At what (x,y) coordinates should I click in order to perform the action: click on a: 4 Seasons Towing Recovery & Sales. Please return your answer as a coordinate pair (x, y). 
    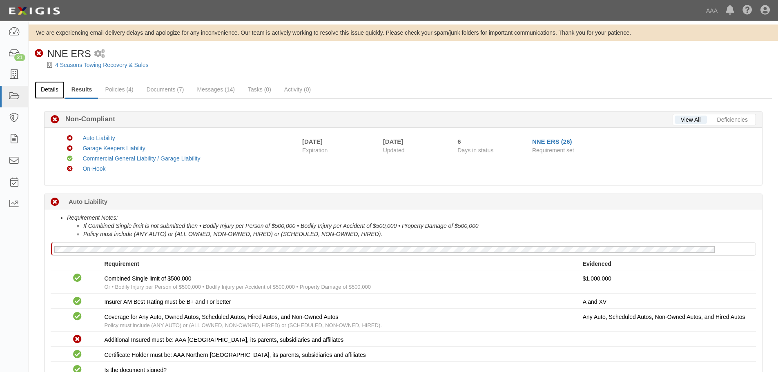
    Looking at the image, I should click on (102, 65).